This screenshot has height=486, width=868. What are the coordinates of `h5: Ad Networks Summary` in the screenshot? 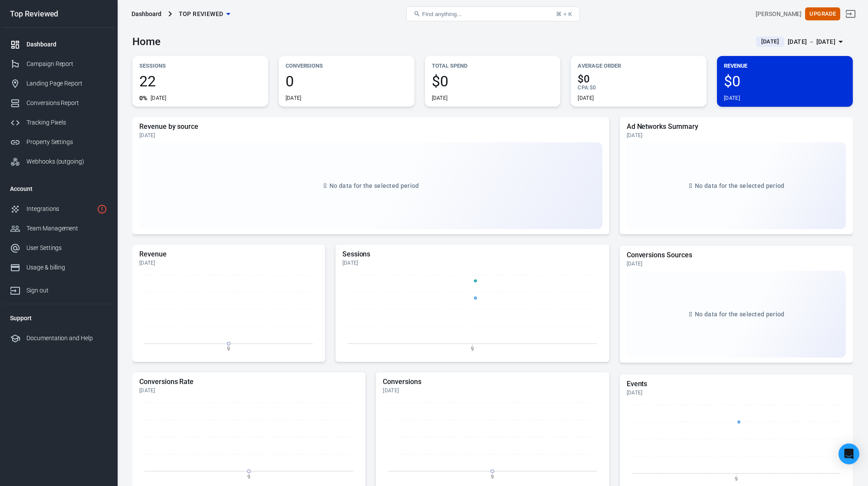 It's located at (736, 126).